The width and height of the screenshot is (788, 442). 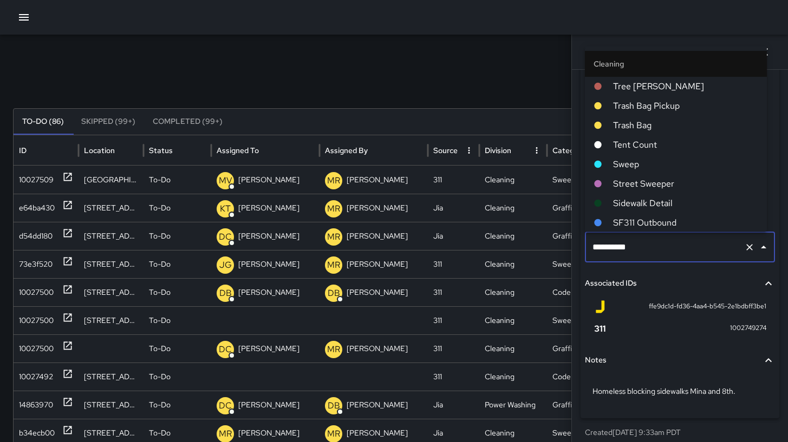 I want to click on div: 73e3f520, so click(x=36, y=264).